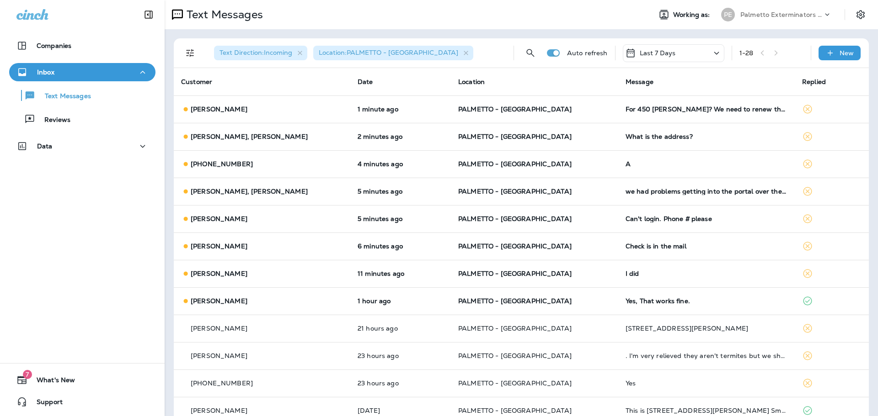  I want to click on span: Date, so click(365, 82).